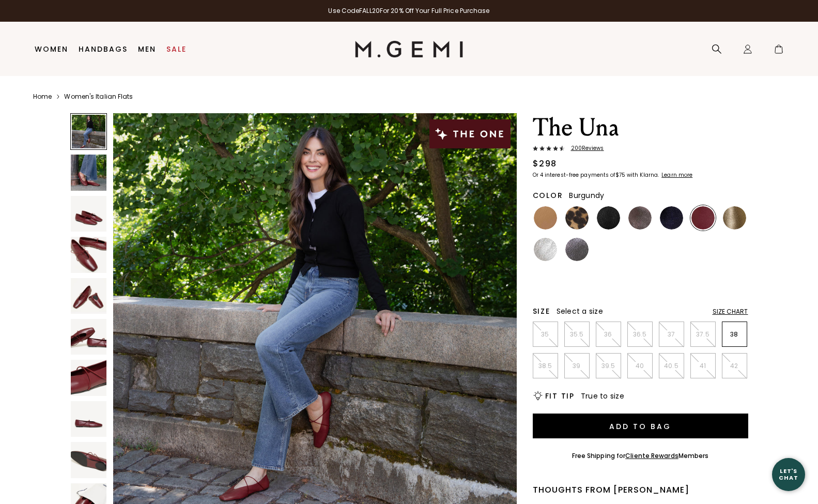  What do you see at coordinates (603, 396) in the screenshot?
I see `span: True to size` at bounding box center [603, 396].